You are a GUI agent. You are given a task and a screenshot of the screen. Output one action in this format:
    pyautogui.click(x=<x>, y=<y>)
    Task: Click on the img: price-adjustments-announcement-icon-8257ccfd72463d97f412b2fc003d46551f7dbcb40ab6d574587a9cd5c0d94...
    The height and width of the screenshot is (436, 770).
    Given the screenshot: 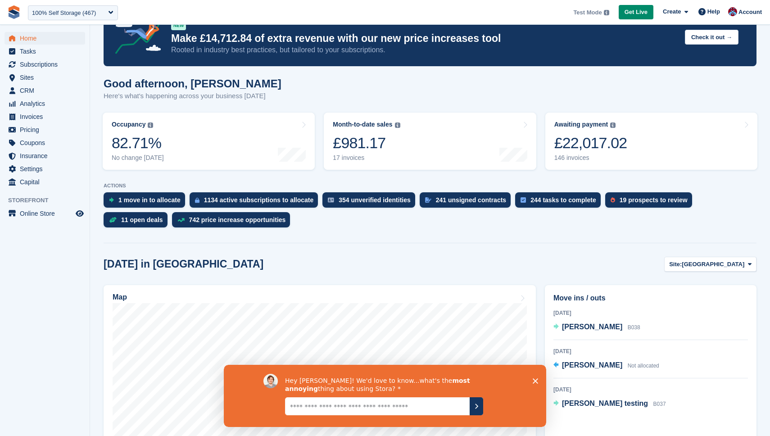 What is the action you would take?
    pyautogui.click(x=139, y=32)
    